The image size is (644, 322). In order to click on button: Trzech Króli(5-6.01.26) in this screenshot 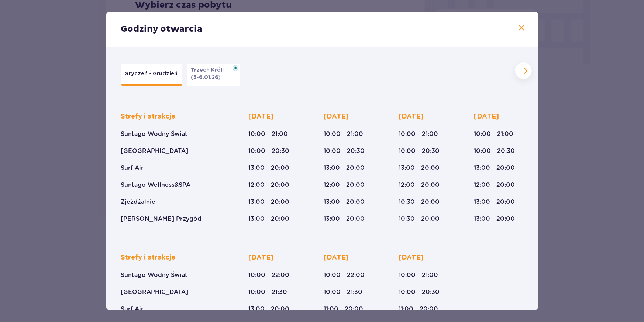, I will do `click(213, 75)`.